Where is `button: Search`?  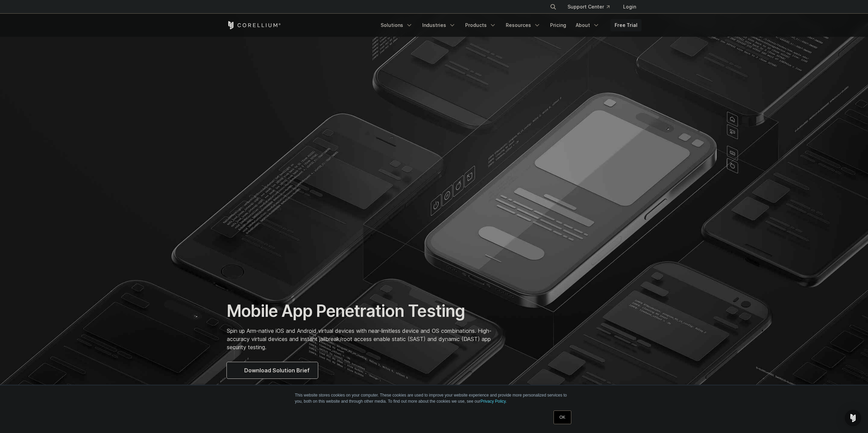 button: Search is located at coordinates (553, 7).